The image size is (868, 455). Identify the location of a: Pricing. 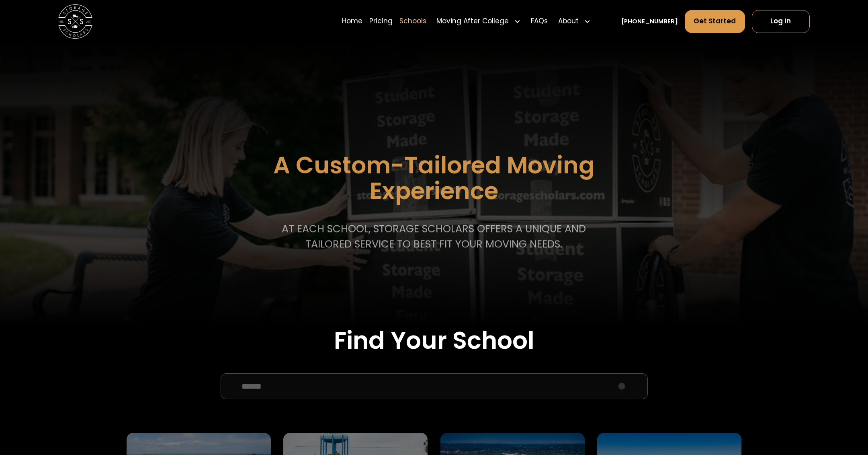
(381, 21).